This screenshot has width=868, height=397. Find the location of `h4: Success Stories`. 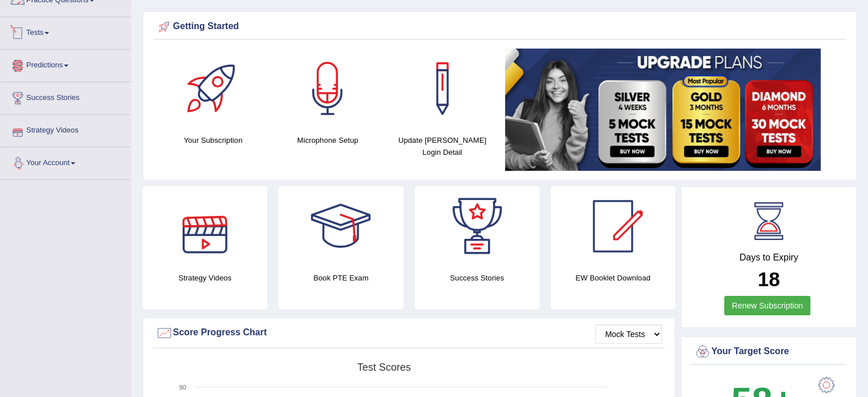

h4: Success Stories is located at coordinates (477, 278).